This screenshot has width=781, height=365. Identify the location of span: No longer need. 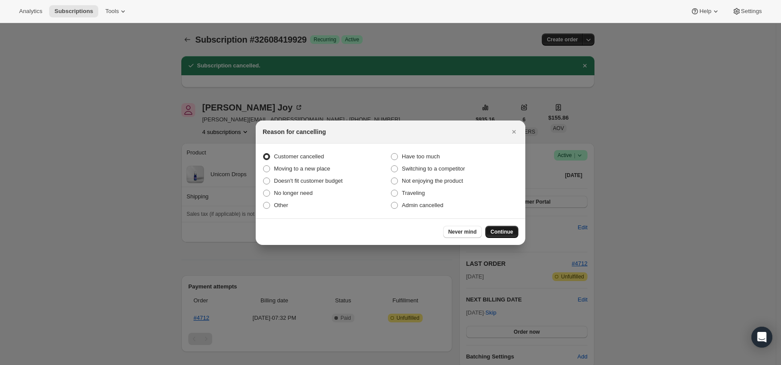
(293, 193).